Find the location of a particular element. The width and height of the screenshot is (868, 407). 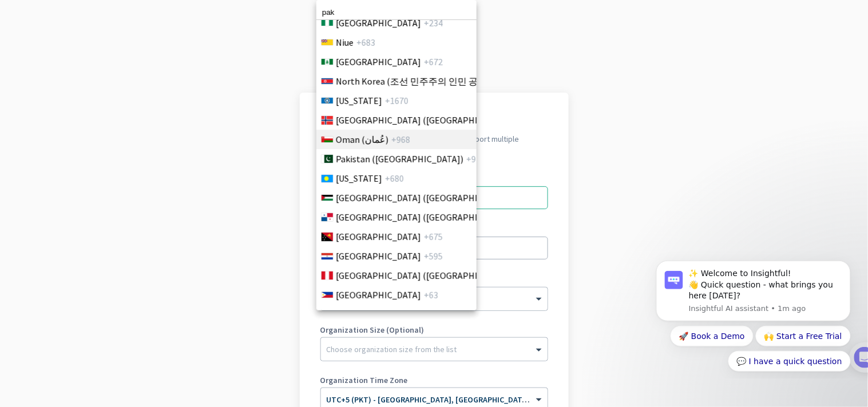

span: +968 is located at coordinates (400, 140).